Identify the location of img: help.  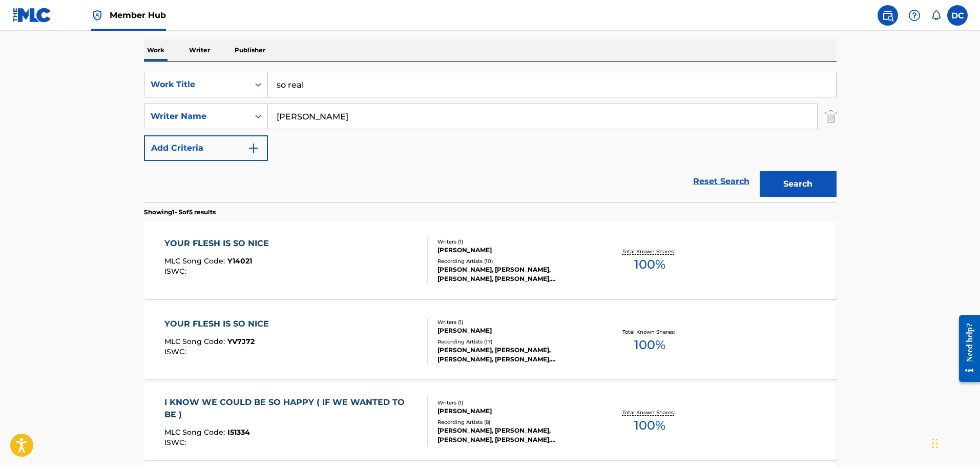
(914, 15).